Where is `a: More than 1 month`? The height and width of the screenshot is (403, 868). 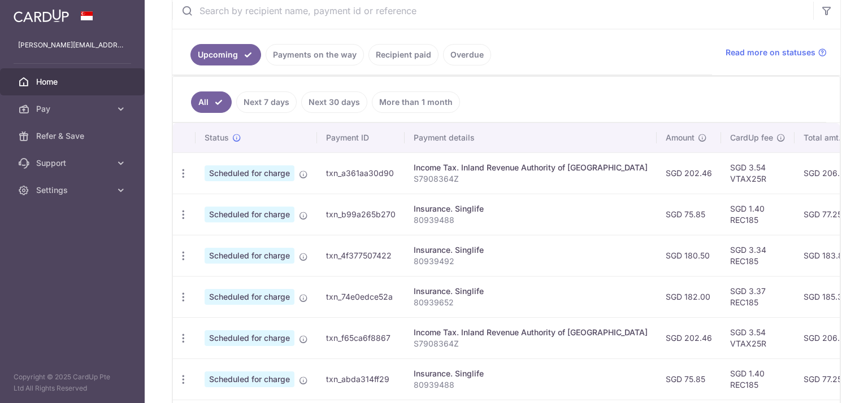
a: More than 1 month is located at coordinates (416, 102).